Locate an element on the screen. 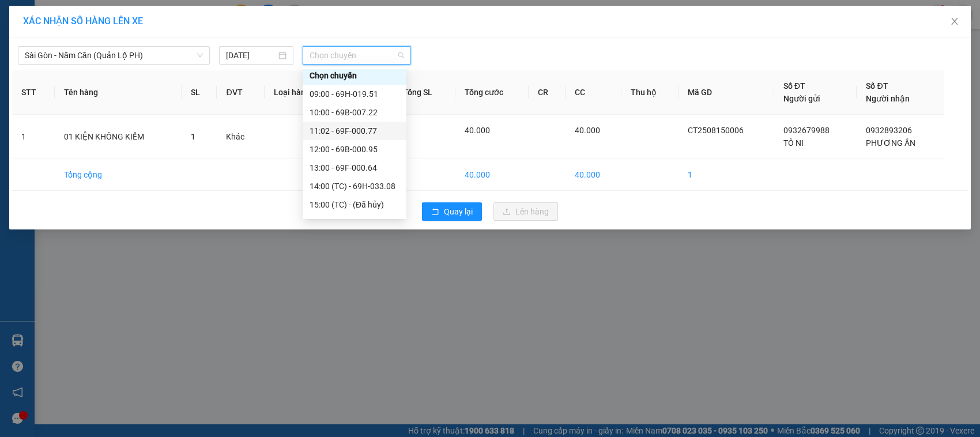 The image size is (980, 437). button: rollbackQuay lại is located at coordinates (452, 212).